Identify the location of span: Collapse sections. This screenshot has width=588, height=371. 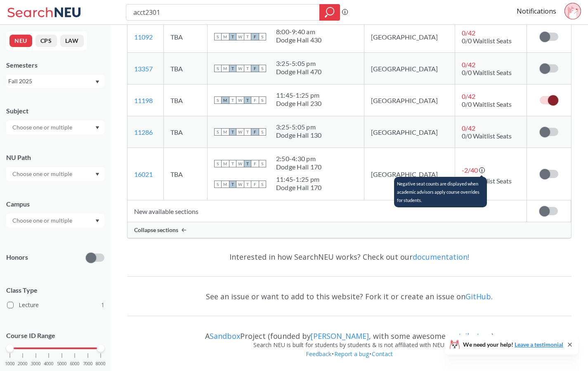
(156, 231).